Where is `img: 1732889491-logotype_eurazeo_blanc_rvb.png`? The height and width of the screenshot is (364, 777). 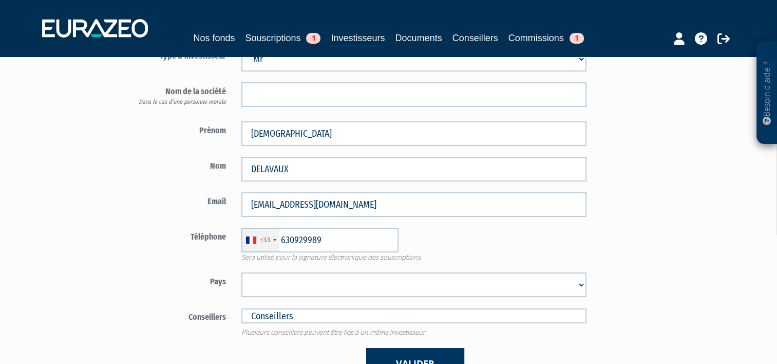 img: 1732889491-logotype_eurazeo_blanc_rvb.png is located at coordinates (95, 28).